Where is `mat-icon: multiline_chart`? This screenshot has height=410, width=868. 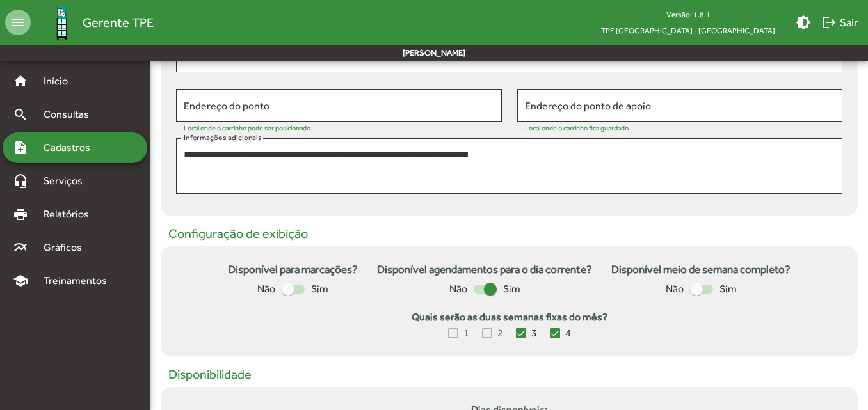 mat-icon: multiline_chart is located at coordinates (20, 248).